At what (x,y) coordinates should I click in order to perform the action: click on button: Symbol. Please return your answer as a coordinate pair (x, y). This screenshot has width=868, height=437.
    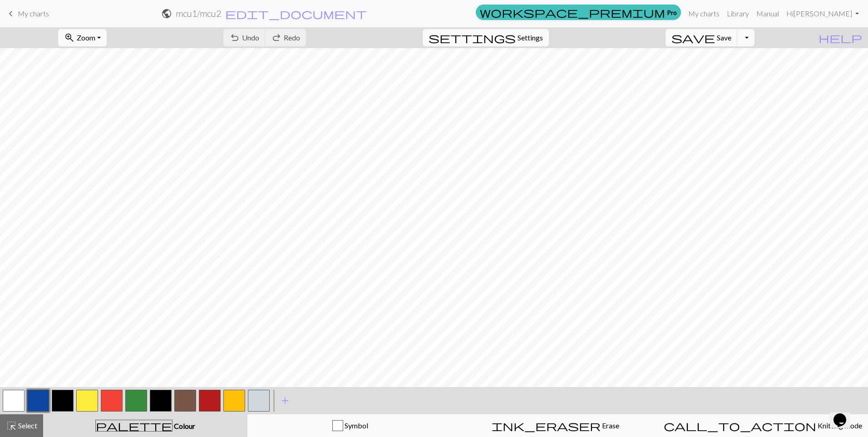
    Looking at the image, I should click on (350, 426).